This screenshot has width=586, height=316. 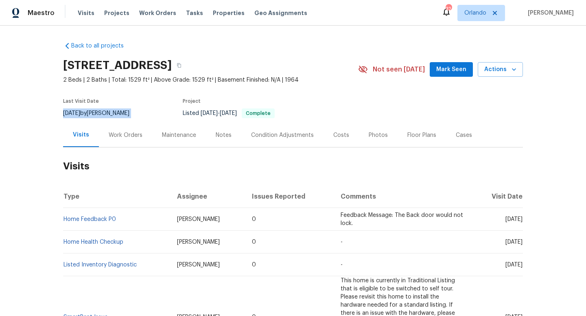 I want to click on div: 32, so click(x=448, y=9).